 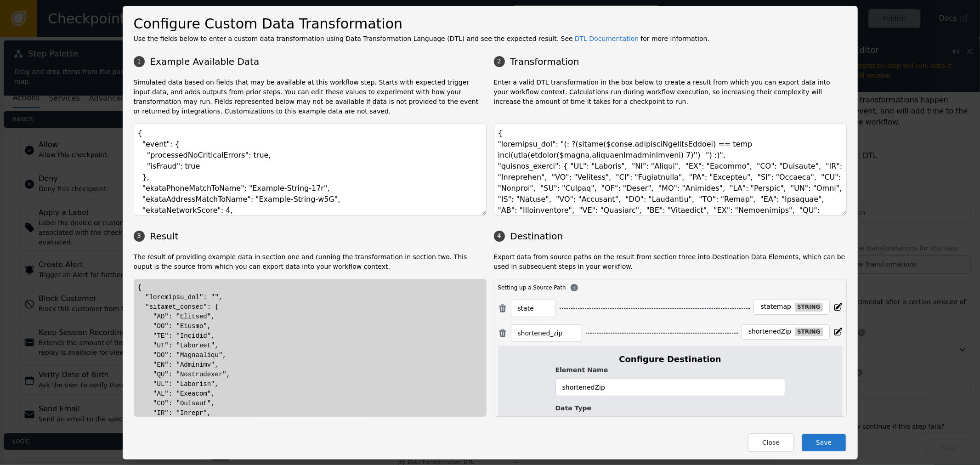 What do you see at coordinates (139, 62) in the screenshot?
I see `div: 1` at bounding box center [139, 62].